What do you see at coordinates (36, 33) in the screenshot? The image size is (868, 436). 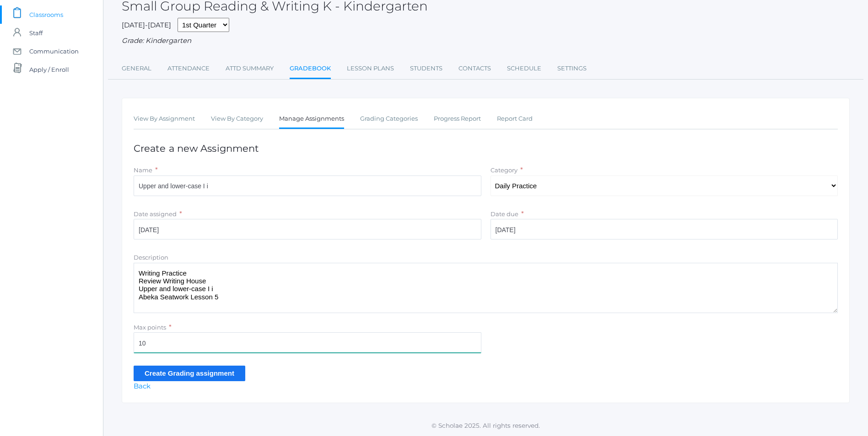 I see `span: Staff` at bounding box center [36, 33].